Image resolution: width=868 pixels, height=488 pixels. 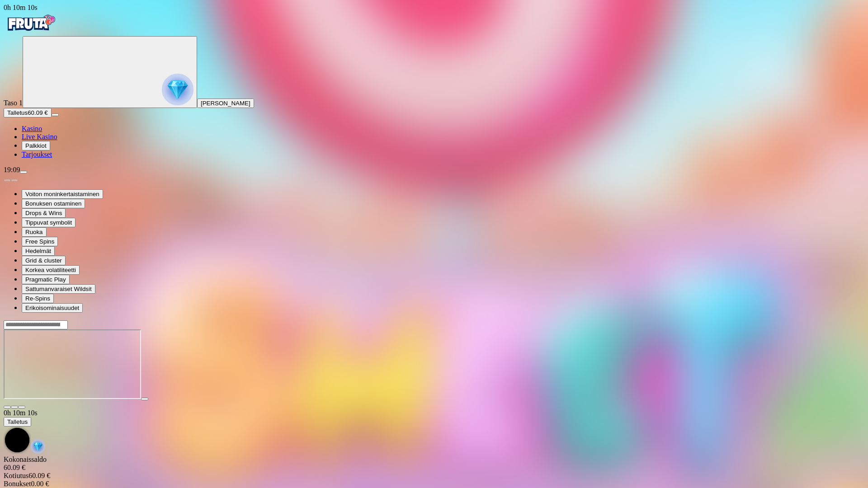 I want to click on span: Grid & cluster, so click(x=44, y=260).